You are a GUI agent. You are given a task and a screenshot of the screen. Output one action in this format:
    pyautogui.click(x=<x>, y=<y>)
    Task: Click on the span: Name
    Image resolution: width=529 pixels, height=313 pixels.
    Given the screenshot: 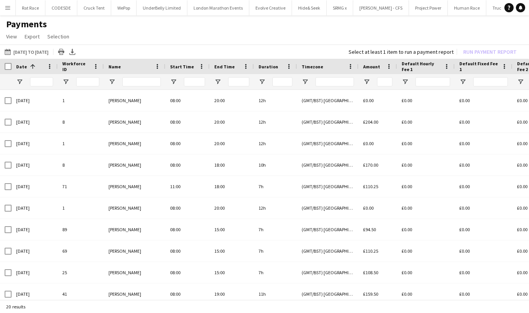 What is the action you would take?
    pyautogui.click(x=115, y=67)
    